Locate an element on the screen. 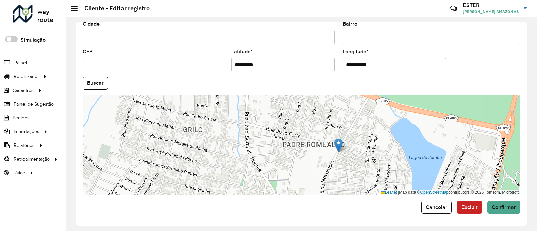 The width and height of the screenshot is (537, 231). span: Relatórios is located at coordinates (24, 145).